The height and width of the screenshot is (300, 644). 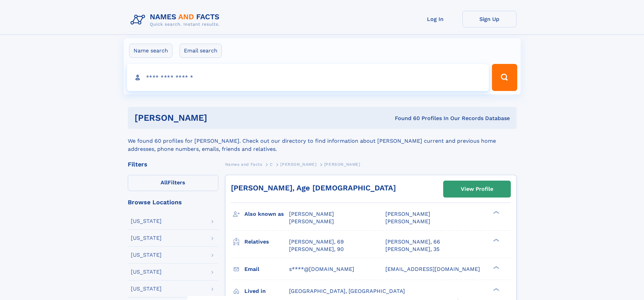 What do you see at coordinates (271, 164) in the screenshot?
I see `a: C` at bounding box center [271, 164].